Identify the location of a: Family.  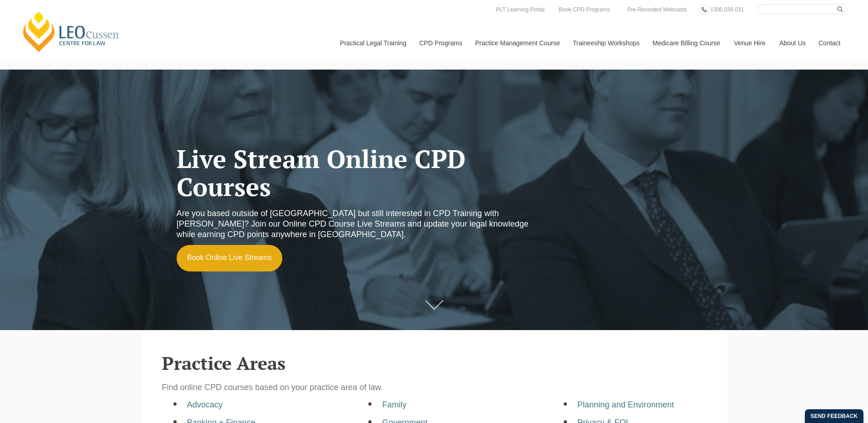
(394, 405).